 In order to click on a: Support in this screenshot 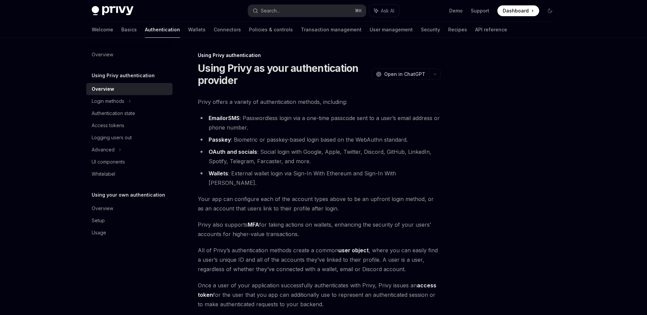, I will do `click(480, 11)`.